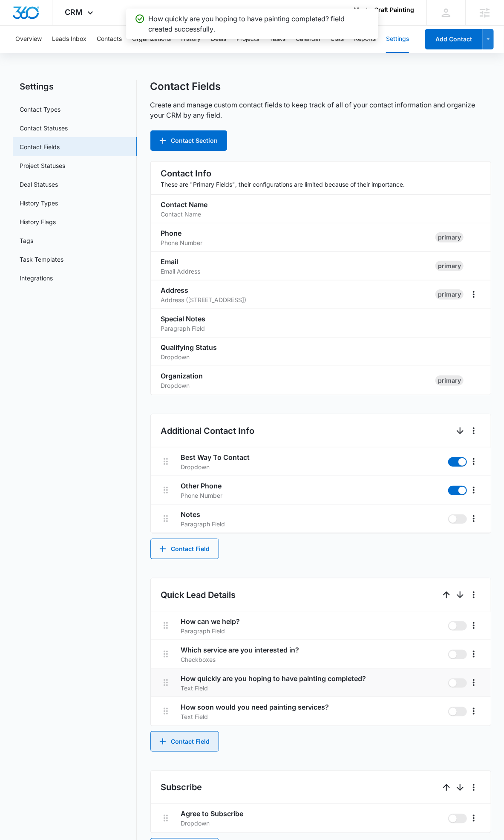 Image resolution: width=504 pixels, height=840 pixels. I want to click on a: History Flags, so click(38, 222).